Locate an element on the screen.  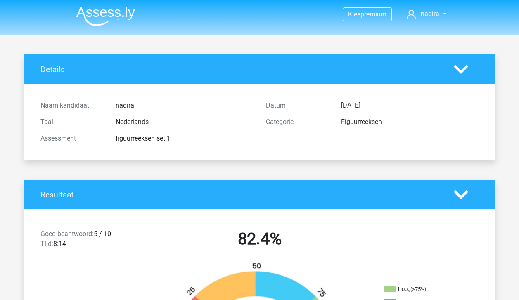
span: Tijd: is located at coordinates (47, 244).